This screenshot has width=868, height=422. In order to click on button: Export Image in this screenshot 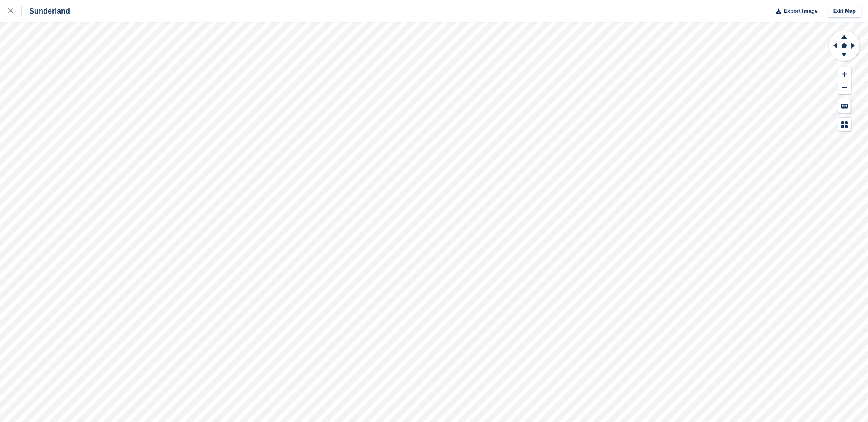, I will do `click(794, 11)`.